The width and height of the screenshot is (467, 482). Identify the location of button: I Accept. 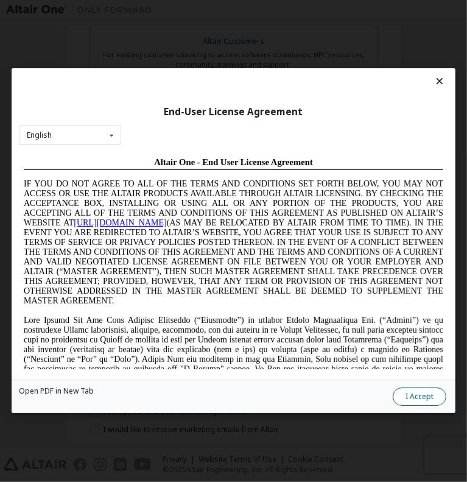
(420, 397).